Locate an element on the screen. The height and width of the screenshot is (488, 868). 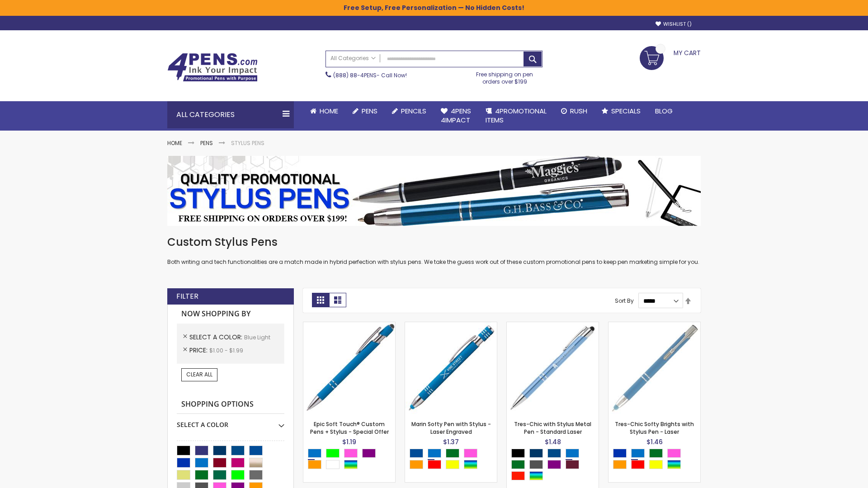
span: $1.37 is located at coordinates (451, 442).